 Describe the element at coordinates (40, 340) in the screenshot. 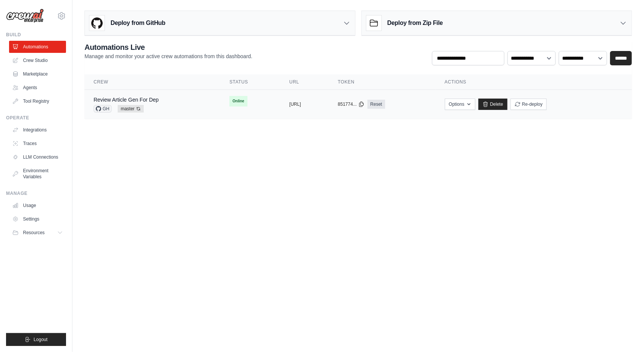

I see `span: Logout` at that location.